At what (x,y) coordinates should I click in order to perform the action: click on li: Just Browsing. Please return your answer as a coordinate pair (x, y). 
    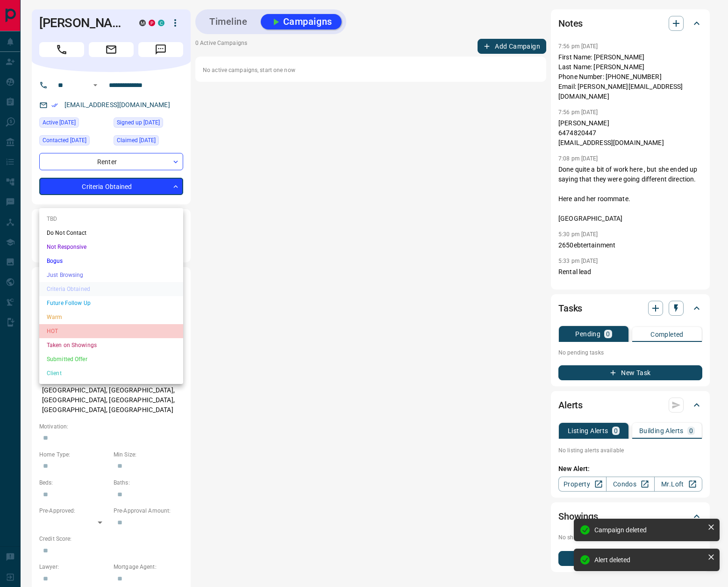
    Looking at the image, I should click on (111, 275).